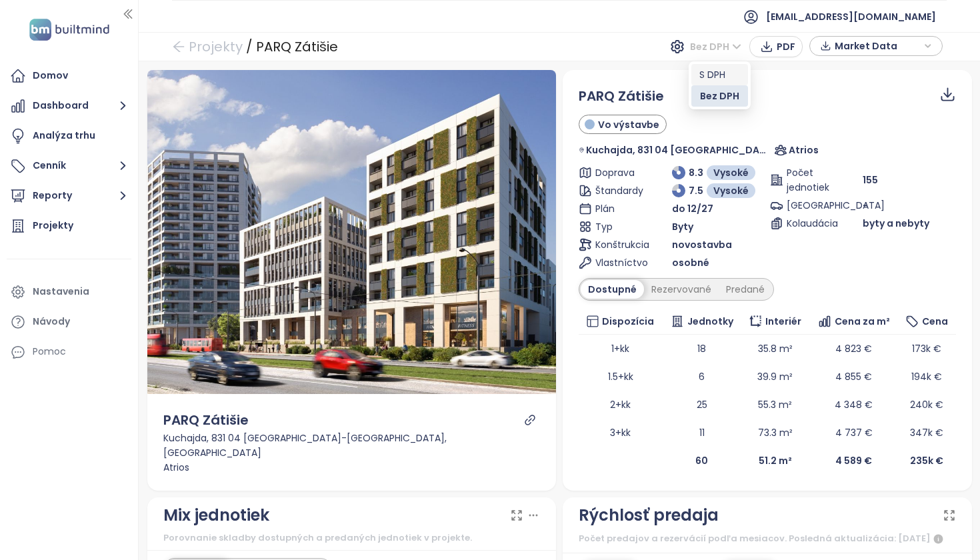  Describe the element at coordinates (862, 321) in the screenshot. I see `span: Cena za m²` at that location.